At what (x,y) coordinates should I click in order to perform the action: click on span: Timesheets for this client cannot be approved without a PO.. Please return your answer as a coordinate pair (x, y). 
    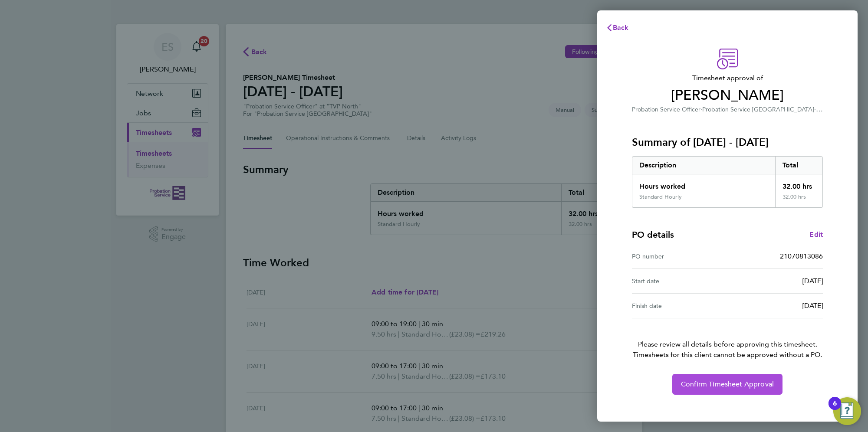
    Looking at the image, I should click on (727, 355).